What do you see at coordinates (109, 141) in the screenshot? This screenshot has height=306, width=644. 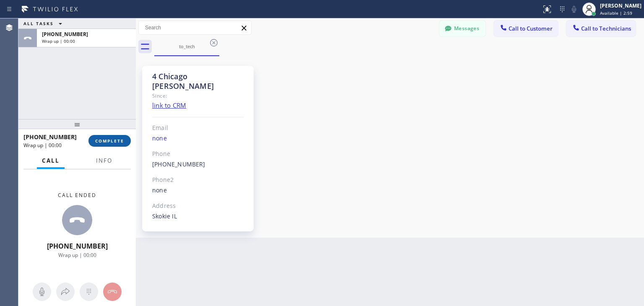 I see `button: COMPLETE` at bounding box center [109, 141].